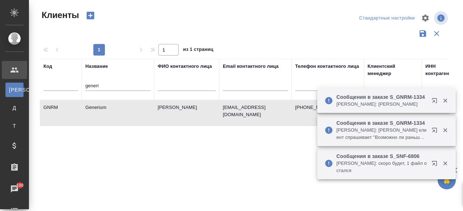 The image size is (463, 211). I want to click on button: Сохранить фильтры, so click(423, 34).